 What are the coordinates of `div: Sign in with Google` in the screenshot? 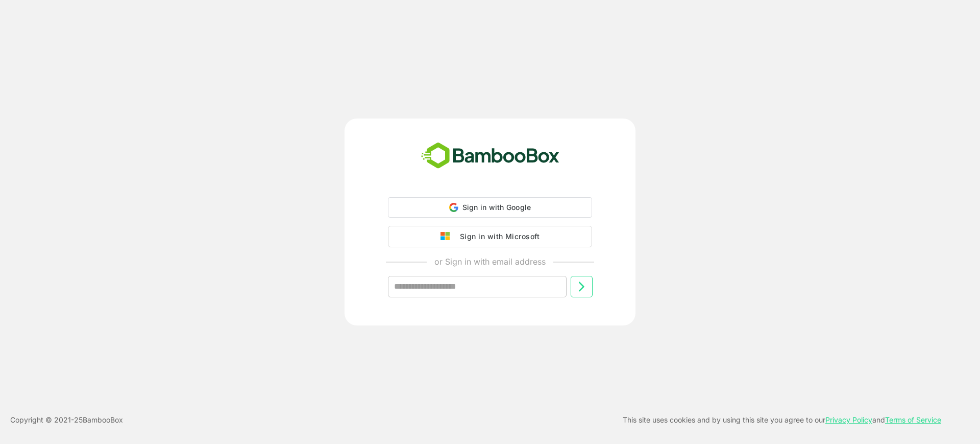 It's located at (490, 207).